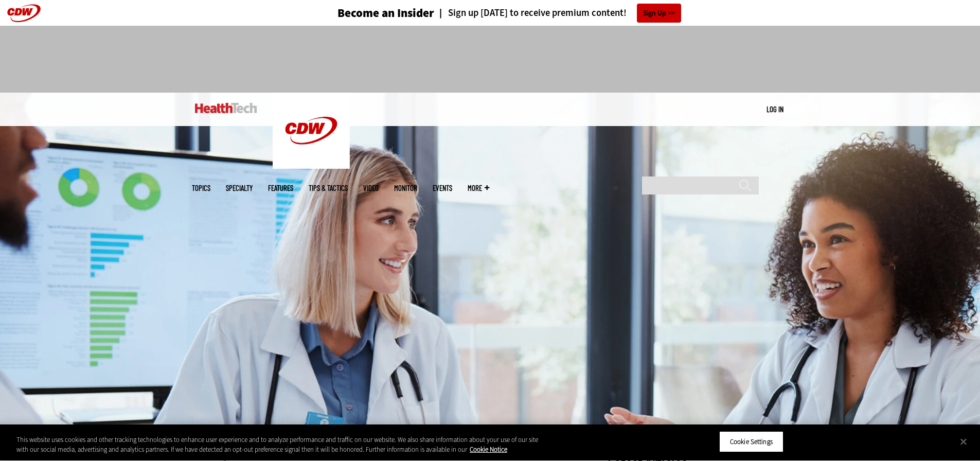 This screenshot has height=461, width=980. Describe the element at coordinates (201, 188) in the screenshot. I see `span: Topics` at that location.